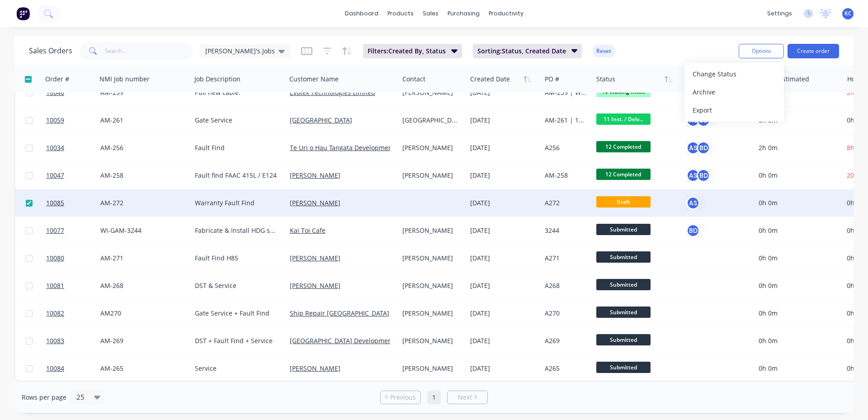 This screenshot has width=868, height=420. What do you see at coordinates (55, 148) in the screenshot?
I see `span: 10034` at bounding box center [55, 148].